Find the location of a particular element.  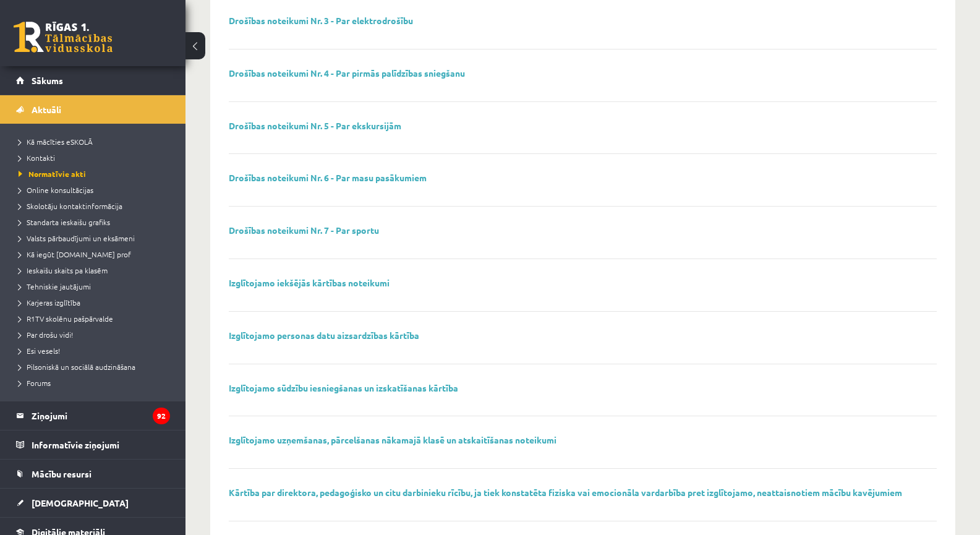

a: Ieskaišu skaits pa klasēm is located at coordinates (96, 271).